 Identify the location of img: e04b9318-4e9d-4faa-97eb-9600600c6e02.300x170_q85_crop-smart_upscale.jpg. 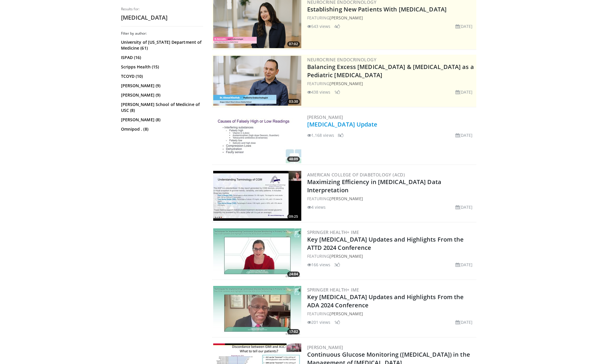
(257, 311).